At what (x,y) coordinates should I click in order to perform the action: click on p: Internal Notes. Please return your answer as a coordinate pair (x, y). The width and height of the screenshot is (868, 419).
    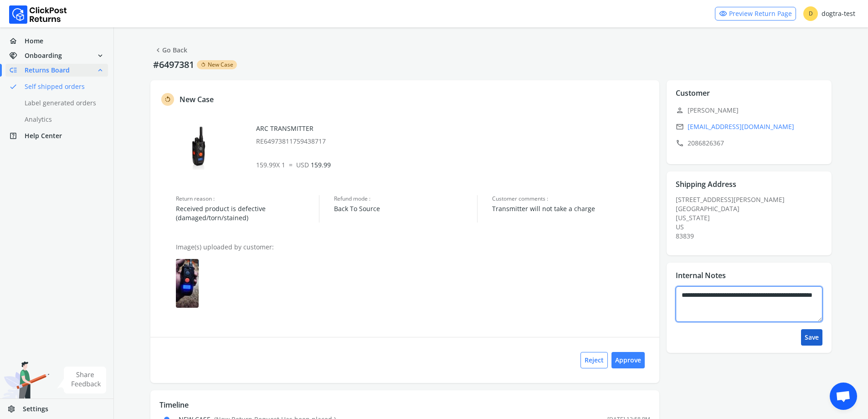
    Looking at the image, I should click on (701, 275).